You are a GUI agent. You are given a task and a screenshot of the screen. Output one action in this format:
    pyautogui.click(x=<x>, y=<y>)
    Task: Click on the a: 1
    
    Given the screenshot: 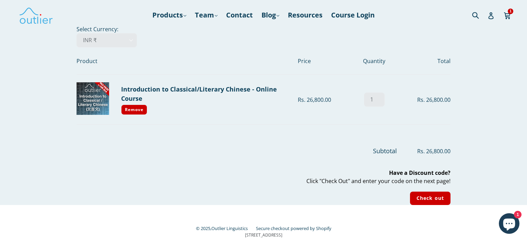 What is the action you would take?
    pyautogui.click(x=507, y=15)
    